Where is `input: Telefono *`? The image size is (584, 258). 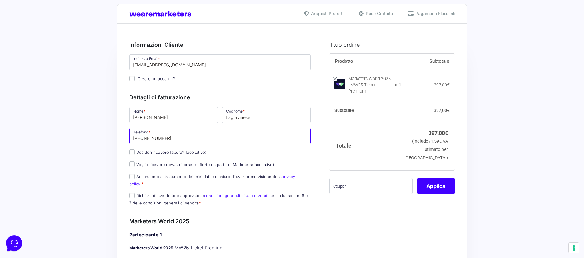 input: Telefono * is located at coordinates (220, 136).